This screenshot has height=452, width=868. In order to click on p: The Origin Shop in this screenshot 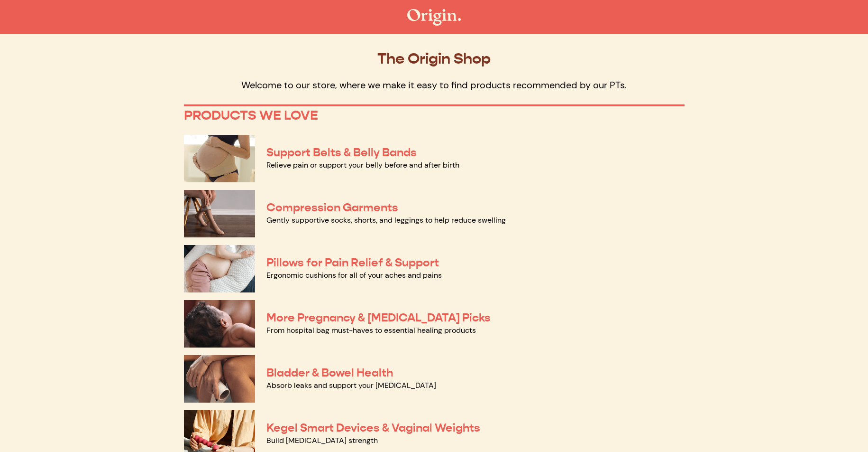, I will do `click(434, 58)`.